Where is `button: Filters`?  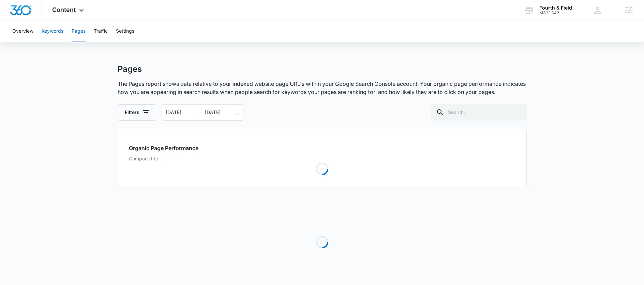 button: Filters is located at coordinates (137, 112).